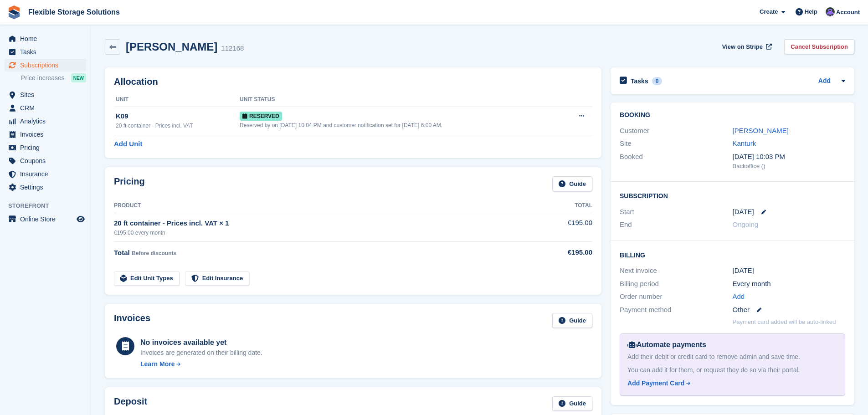  I want to click on div: Other, so click(788, 310).